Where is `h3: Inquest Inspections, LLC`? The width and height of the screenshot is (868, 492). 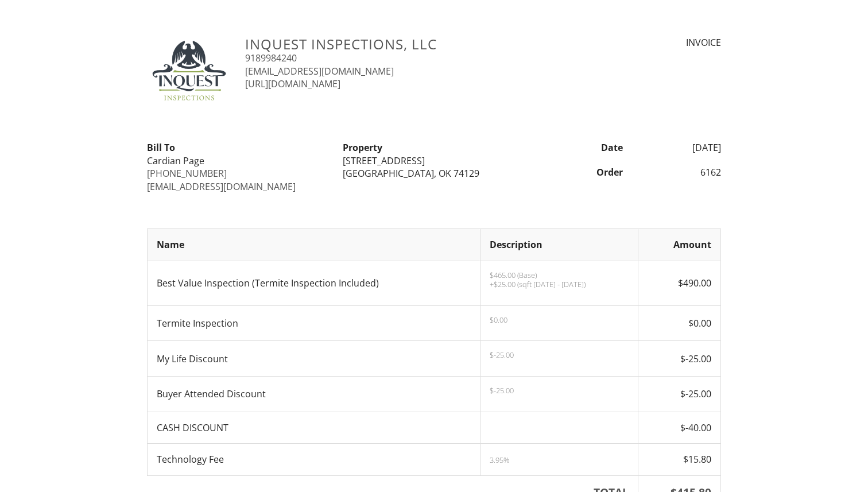
h3: Inquest Inspections, LLC is located at coordinates (410, 44).